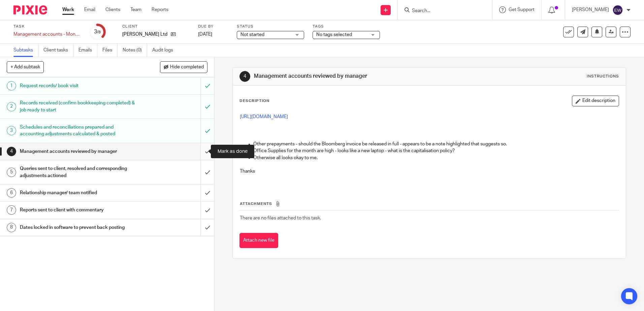 This screenshot has width=644, height=311. What do you see at coordinates (334, 35) in the screenshot?
I see `span: No tags selected` at bounding box center [334, 35].